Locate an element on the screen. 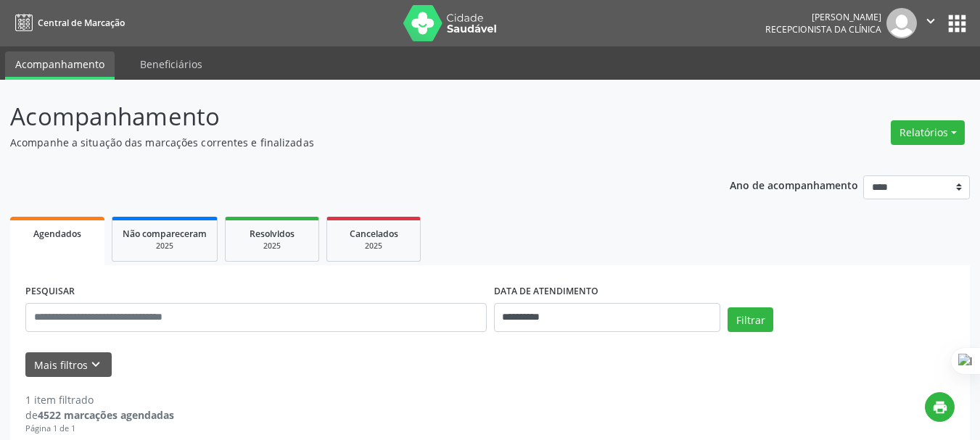 The height and width of the screenshot is (440, 980). span: Cancelados is located at coordinates (374, 234).